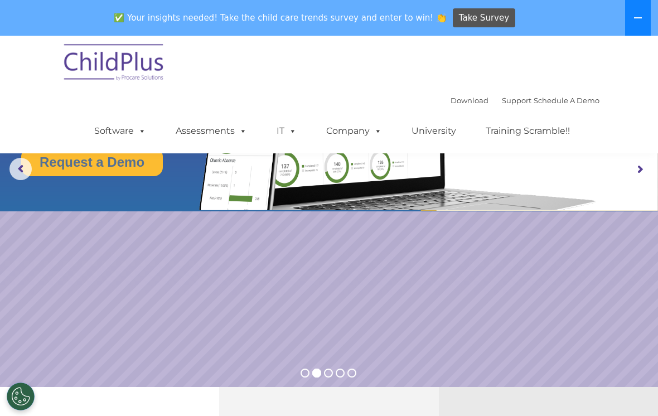 This screenshot has width=658, height=416. Describe the element at coordinates (211, 131) in the screenshot. I see `a: Assessments` at that location.